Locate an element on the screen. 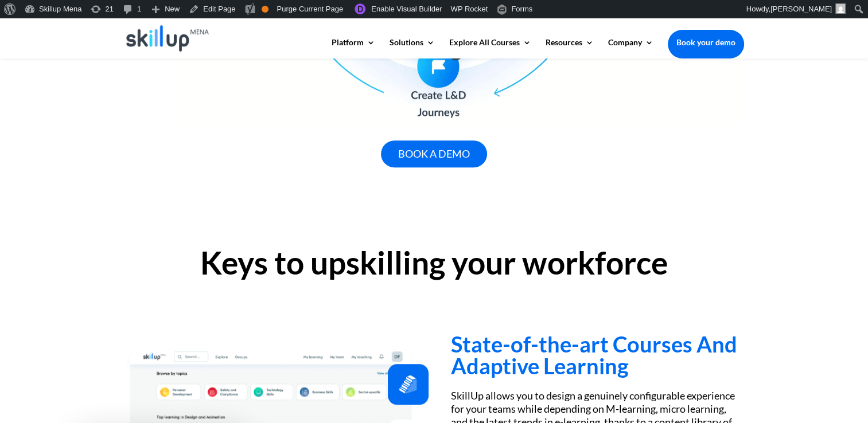 This screenshot has height=423, width=868. a: Resources is located at coordinates (570, 48).